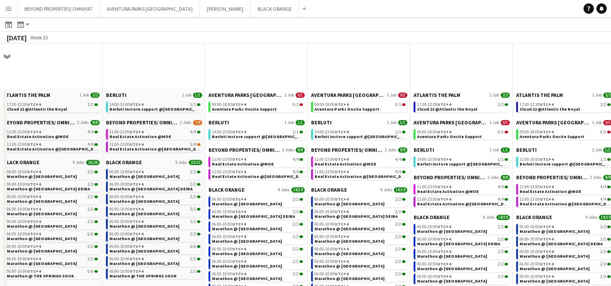 This screenshot has width=611, height=286. What do you see at coordinates (400, 190) in the screenshot?
I see `span: 18/18` at bounding box center [400, 190].